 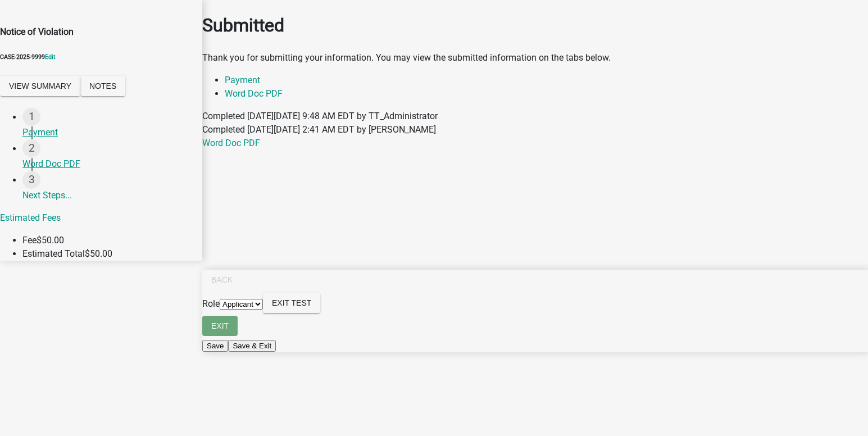 What do you see at coordinates (242, 80) in the screenshot?
I see `a: Payment` at bounding box center [242, 80].